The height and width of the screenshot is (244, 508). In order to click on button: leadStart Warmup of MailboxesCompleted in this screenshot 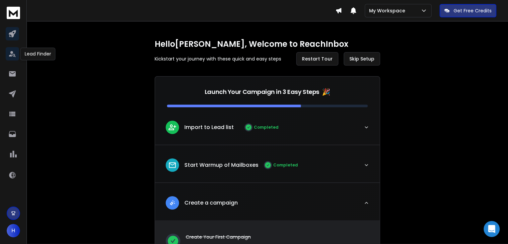, I will do `click(267, 168)`.